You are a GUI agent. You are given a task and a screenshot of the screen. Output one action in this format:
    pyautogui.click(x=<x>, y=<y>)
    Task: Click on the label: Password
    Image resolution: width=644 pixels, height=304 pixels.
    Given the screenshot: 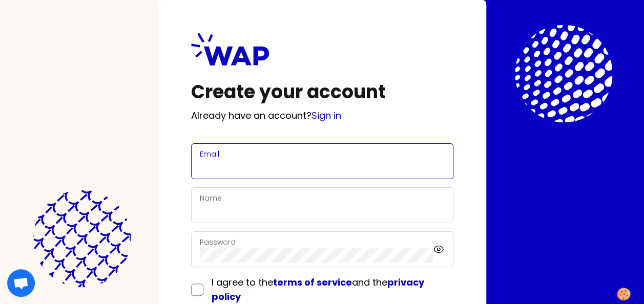 What is the action you would take?
    pyautogui.click(x=218, y=242)
    